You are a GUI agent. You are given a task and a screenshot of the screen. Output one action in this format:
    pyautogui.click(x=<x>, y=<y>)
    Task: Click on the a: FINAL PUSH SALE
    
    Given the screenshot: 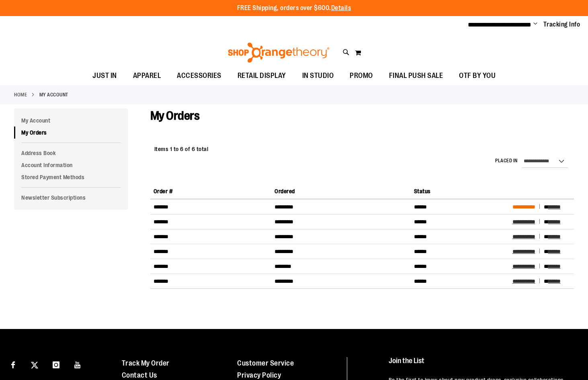 What is the action you would take?
    pyautogui.click(x=416, y=76)
    